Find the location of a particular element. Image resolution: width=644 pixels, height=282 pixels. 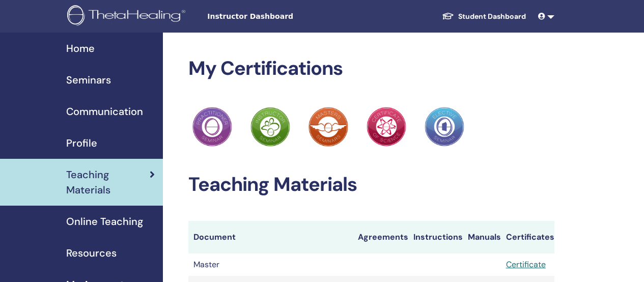

span: Communication is located at coordinates (105, 111).